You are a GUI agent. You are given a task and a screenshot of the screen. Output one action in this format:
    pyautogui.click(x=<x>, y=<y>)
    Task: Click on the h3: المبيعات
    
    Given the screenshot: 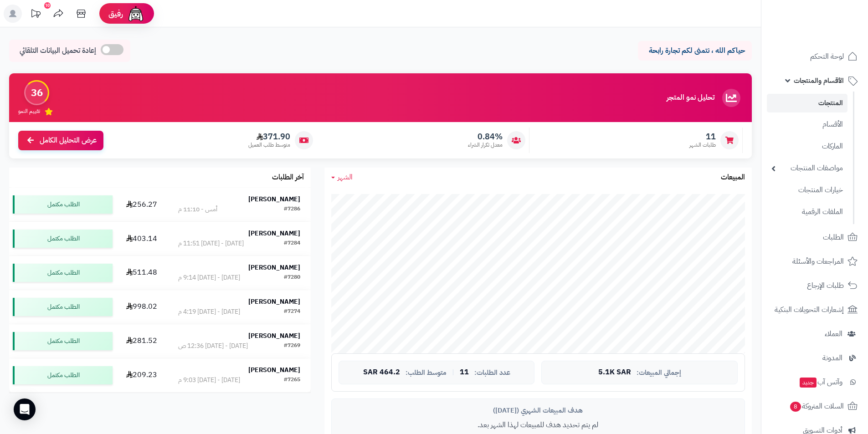 What is the action you would take?
    pyautogui.click(x=733, y=177)
    